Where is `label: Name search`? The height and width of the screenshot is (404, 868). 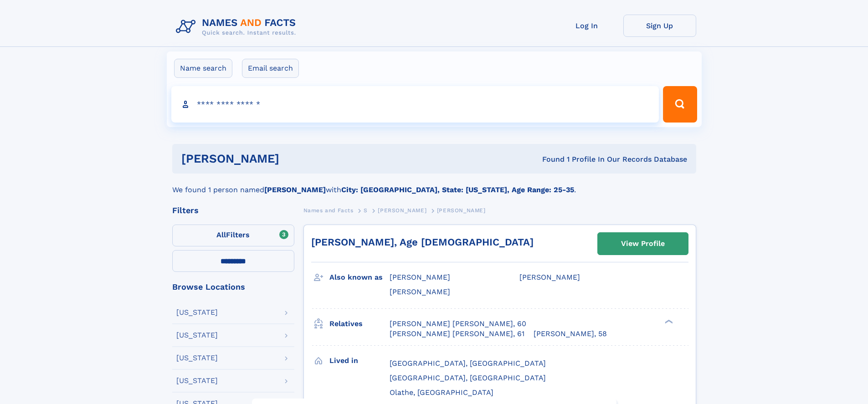 label: Name search is located at coordinates (203, 68).